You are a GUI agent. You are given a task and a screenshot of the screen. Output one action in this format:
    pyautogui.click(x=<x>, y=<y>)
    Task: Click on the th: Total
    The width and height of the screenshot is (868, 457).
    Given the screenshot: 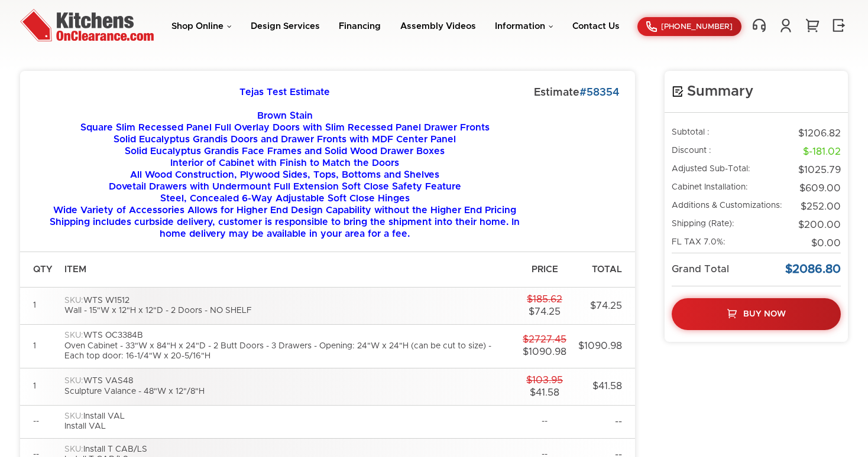 What is the action you would take?
    pyautogui.click(x=603, y=270)
    